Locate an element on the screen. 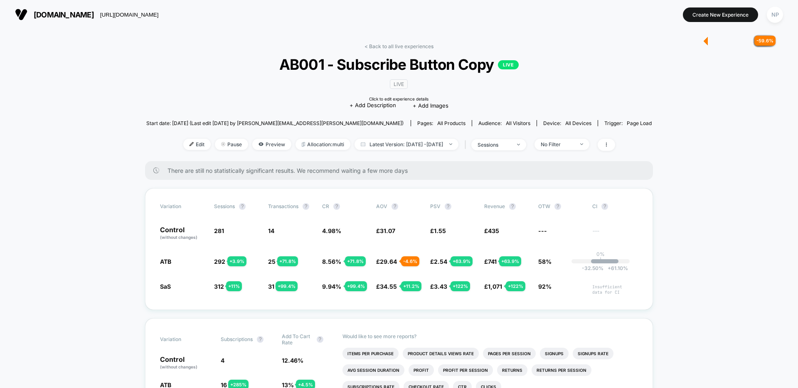  div: Pages: is located at coordinates (441, 123).